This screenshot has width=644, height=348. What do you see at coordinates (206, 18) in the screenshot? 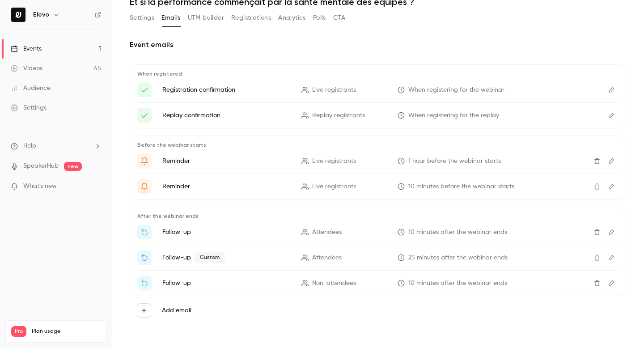
I see `button: UTM builder` at bounding box center [206, 18].